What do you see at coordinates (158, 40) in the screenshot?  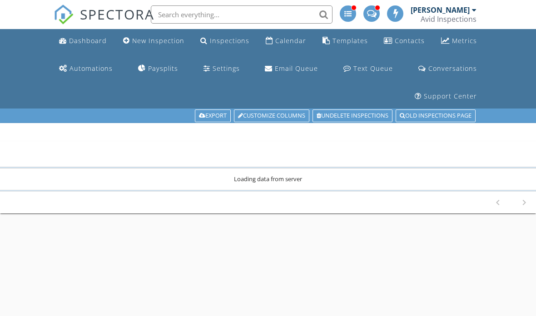 I see `div: New Inspection` at bounding box center [158, 40].